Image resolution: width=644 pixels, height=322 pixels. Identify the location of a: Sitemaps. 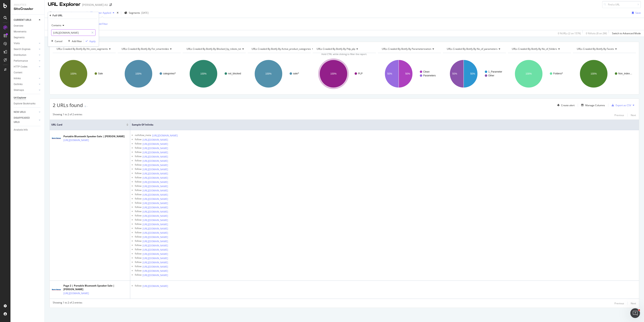
(25, 90).